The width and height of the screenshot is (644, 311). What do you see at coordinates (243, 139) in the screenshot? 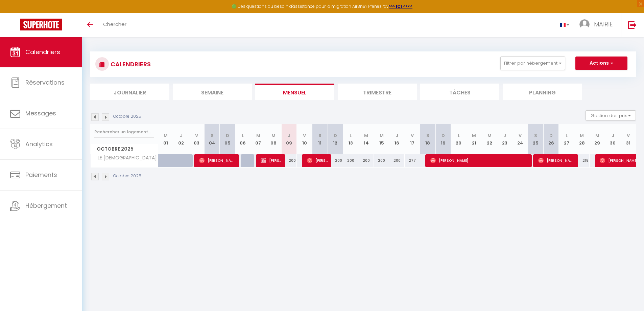
I see `th: 06` at bounding box center [243, 139].